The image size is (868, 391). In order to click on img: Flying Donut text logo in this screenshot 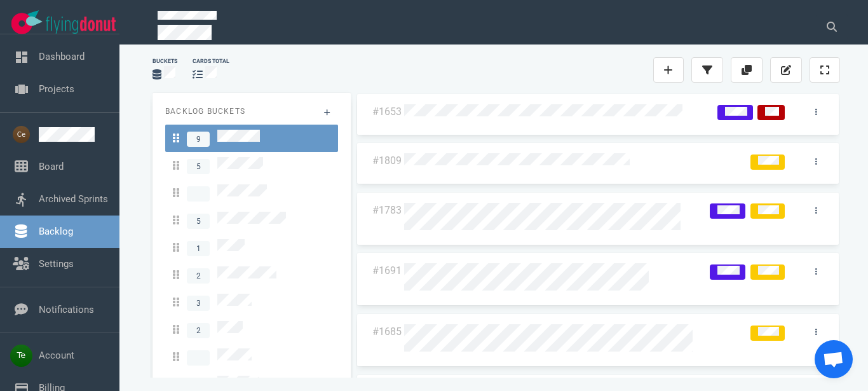, I will do `click(81, 25)`.